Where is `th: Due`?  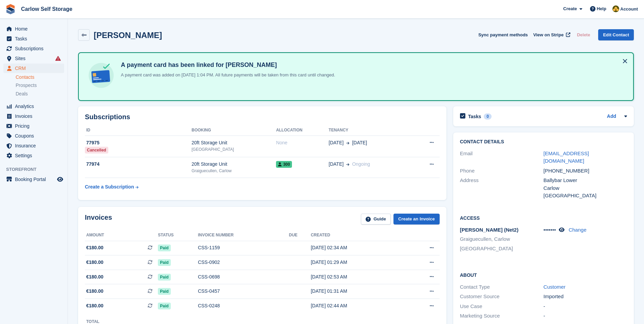
th: Due is located at coordinates (300, 235).